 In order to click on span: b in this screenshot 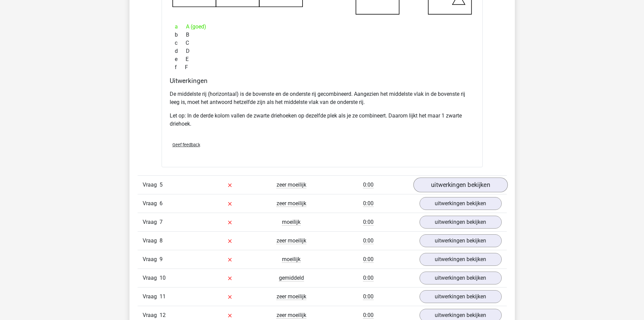, I will do `click(180, 35)`.